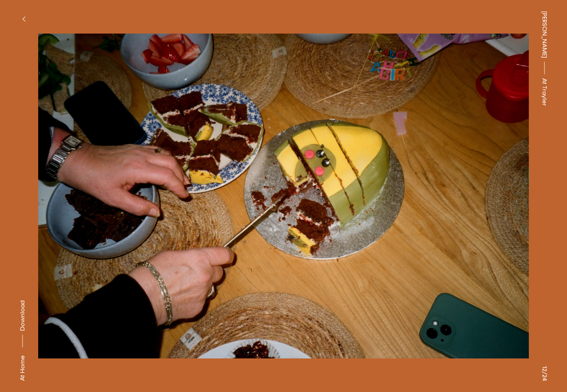  I want to click on span: At Trayler, so click(544, 92).